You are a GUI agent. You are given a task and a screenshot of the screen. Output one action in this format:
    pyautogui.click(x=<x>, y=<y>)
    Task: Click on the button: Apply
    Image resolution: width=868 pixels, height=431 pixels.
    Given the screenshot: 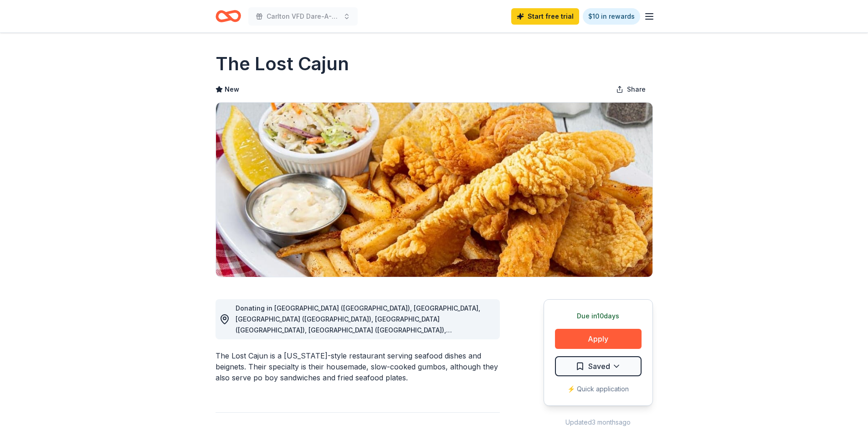 What is the action you would take?
    pyautogui.click(x=598, y=339)
    